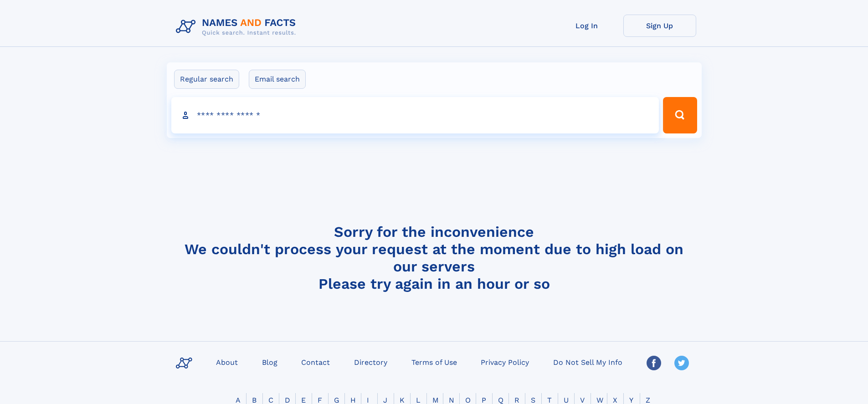 This screenshot has height=404, width=868. What do you see at coordinates (505, 362) in the screenshot?
I see `a: Privacy Policy` at bounding box center [505, 362].